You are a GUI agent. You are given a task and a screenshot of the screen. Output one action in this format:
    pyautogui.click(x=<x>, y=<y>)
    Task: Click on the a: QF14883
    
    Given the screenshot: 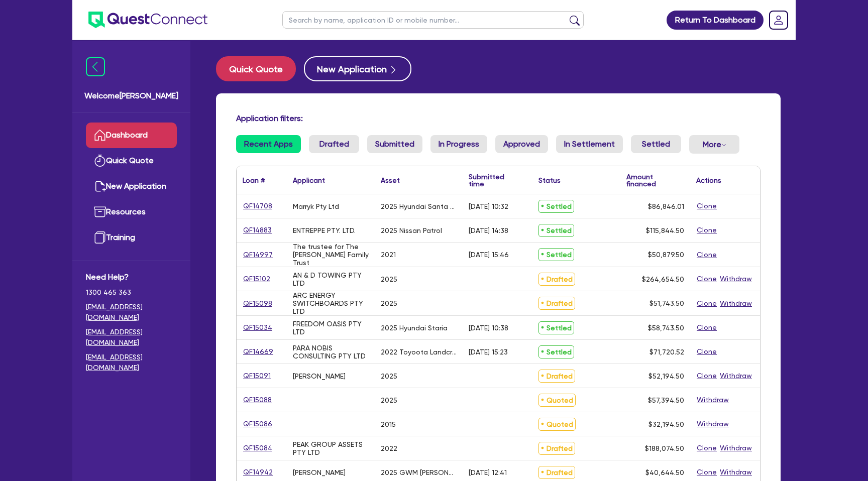 What is the action you would take?
    pyautogui.click(x=257, y=230)
    